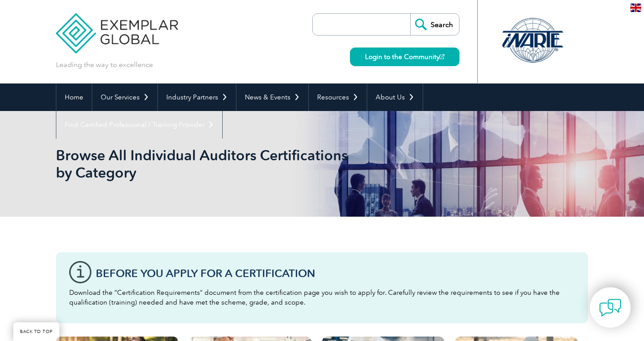 This screenshot has height=341, width=644. I want to click on a: News & Events, so click(272, 98).